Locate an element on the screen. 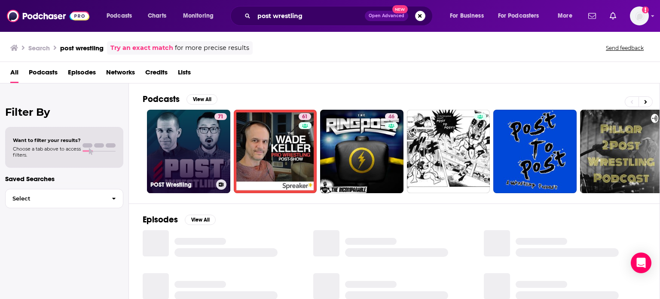  span: For Podcasters is located at coordinates (519, 16).